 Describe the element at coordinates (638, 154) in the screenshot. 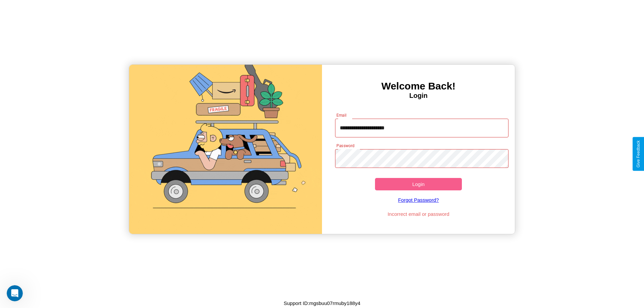

I see `div: Give Feedback` at that location.